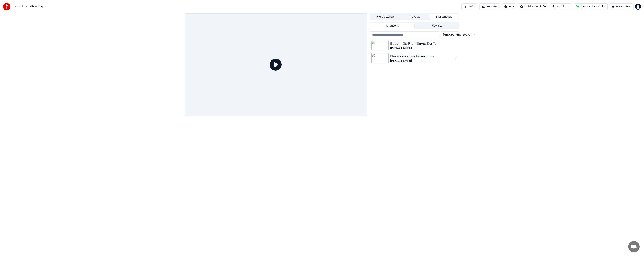  What do you see at coordinates (437, 26) in the screenshot?
I see `button: Playlists` at bounding box center [437, 26].